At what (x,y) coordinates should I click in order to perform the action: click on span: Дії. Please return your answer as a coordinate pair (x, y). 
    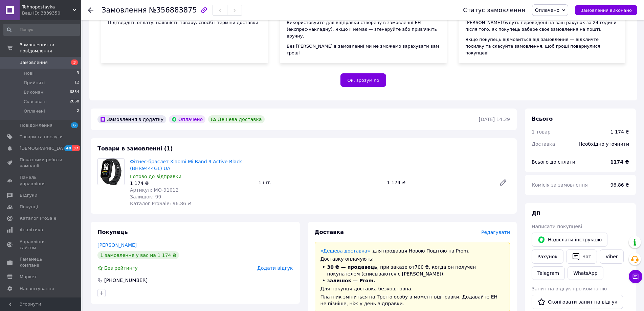
    Looking at the image, I should click on (535, 213).